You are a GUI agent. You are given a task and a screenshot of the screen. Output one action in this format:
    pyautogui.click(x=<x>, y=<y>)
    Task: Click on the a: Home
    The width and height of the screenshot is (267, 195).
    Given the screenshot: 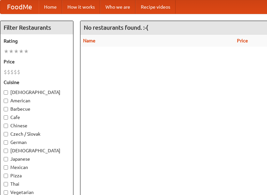 What is the action you would take?
    pyautogui.click(x=50, y=7)
    